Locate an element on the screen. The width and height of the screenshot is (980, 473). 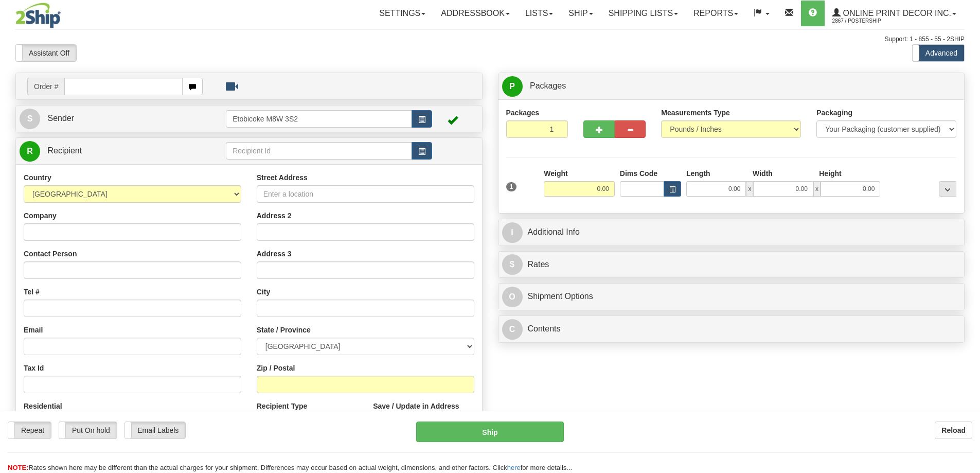
label: Advanced is located at coordinates (938, 53).